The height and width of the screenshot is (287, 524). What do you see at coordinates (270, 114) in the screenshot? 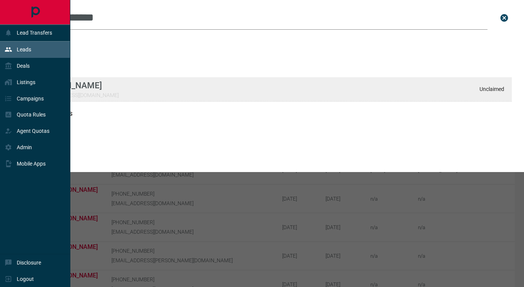
I see `h3: phone matches` at bounding box center [270, 114].